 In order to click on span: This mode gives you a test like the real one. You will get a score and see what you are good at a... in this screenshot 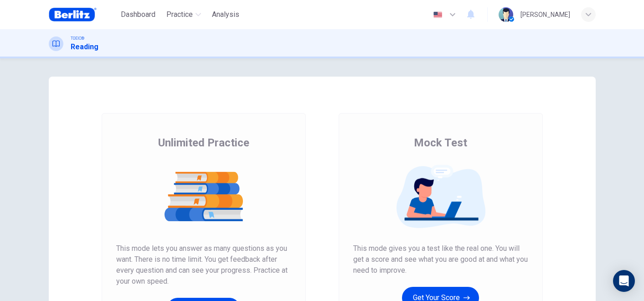, I will do `click(440, 259)`.